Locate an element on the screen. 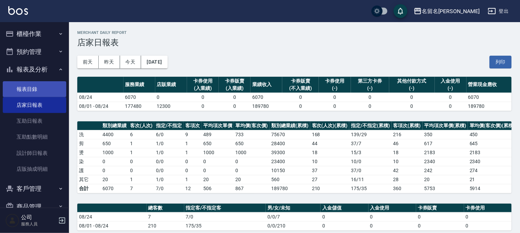 This screenshot has height=233, width=520. td: 5753 is located at coordinates (445, 188).